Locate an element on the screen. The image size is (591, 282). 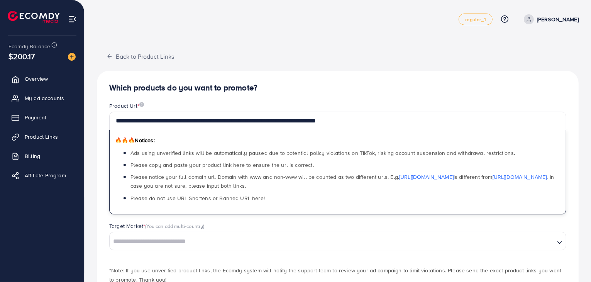
span: Affiliate Program is located at coordinates (45, 175).